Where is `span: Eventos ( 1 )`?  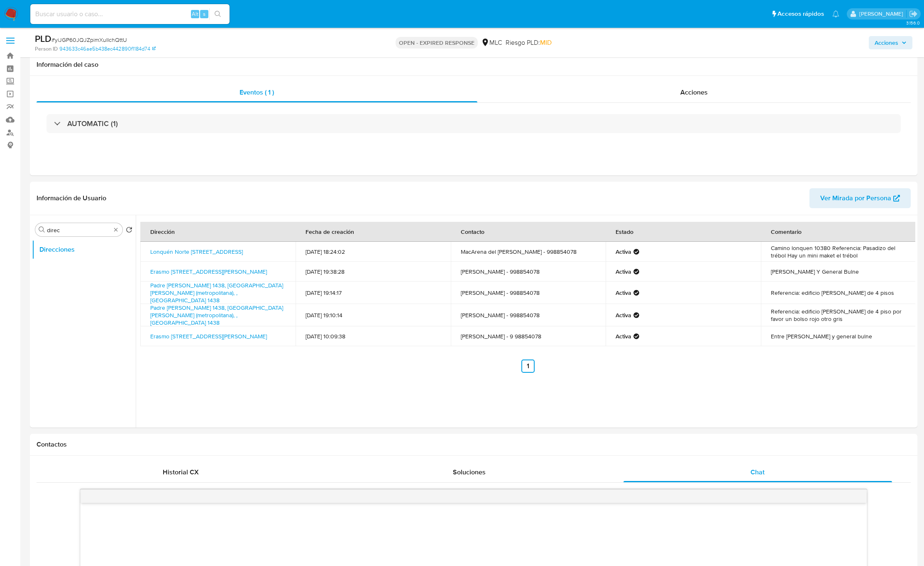 span: Eventos ( 1 ) is located at coordinates (257, 92).